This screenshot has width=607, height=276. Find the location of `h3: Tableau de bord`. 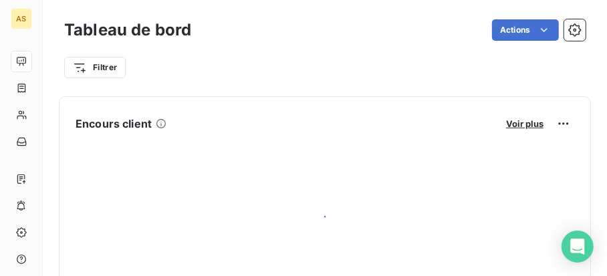

h3: Tableau de bord is located at coordinates (128, 30).